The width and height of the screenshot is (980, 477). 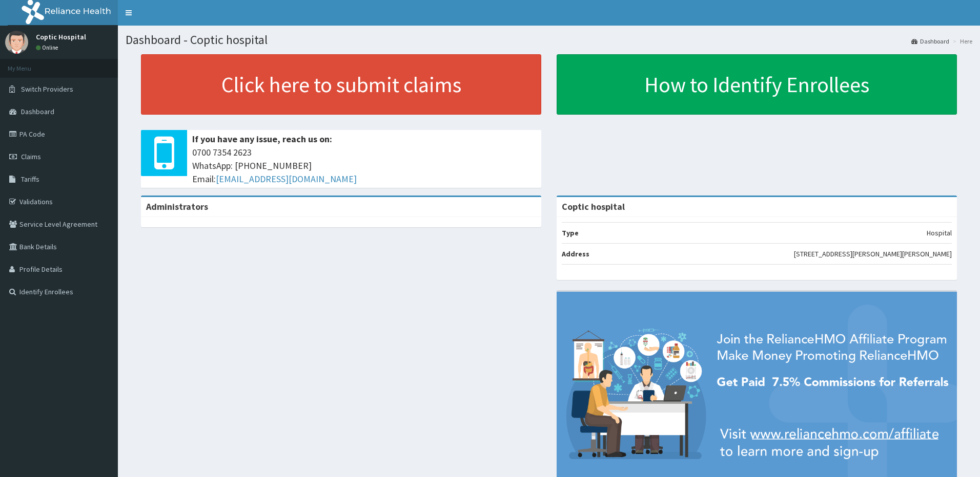 What do you see at coordinates (31, 157) in the screenshot?
I see `span: Claims` at bounding box center [31, 157].